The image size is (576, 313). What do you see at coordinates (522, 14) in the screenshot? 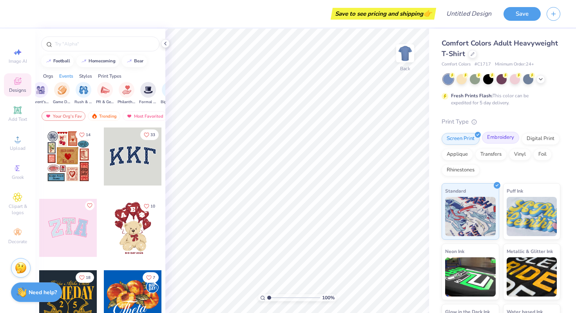
I see `button: Save` at bounding box center [522, 14].